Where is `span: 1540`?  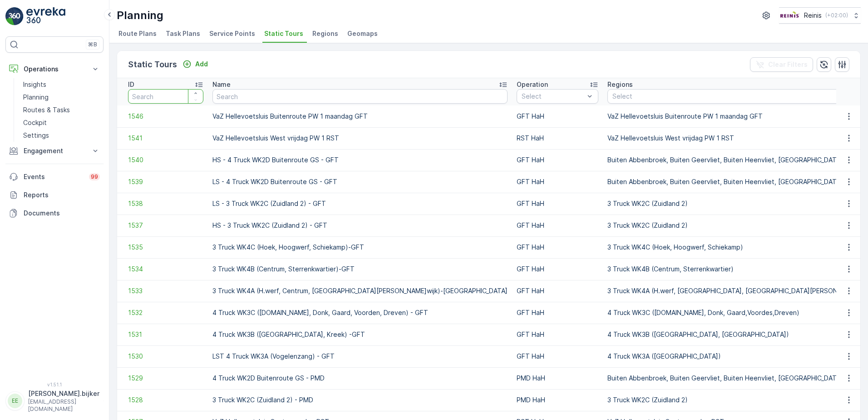
span: 1540 is located at coordinates (166, 159).